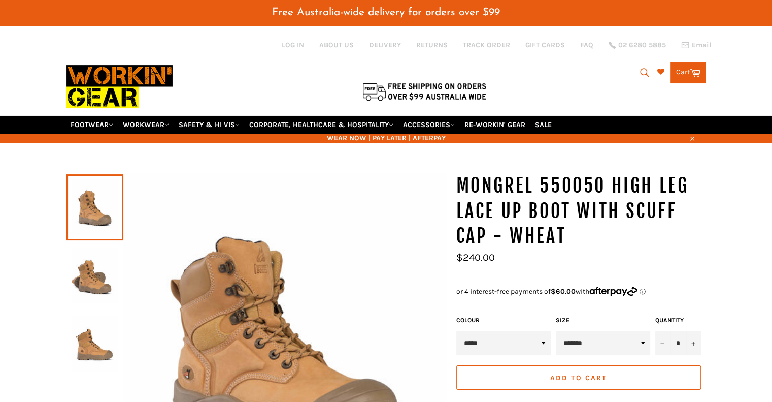 The height and width of the screenshot is (402, 772). What do you see at coordinates (209, 124) in the screenshot?
I see `a: SAFETY & HI VIS` at bounding box center [209, 124].